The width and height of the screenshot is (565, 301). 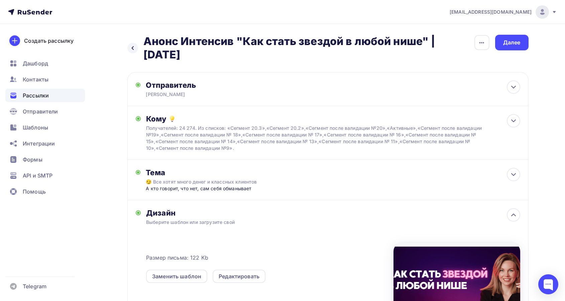 I want to click on span: Размер письма: 122 Kb, so click(x=177, y=258).